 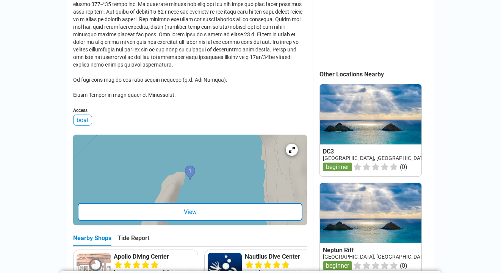 I want to click on div: Nearby Shops, so click(x=92, y=241).